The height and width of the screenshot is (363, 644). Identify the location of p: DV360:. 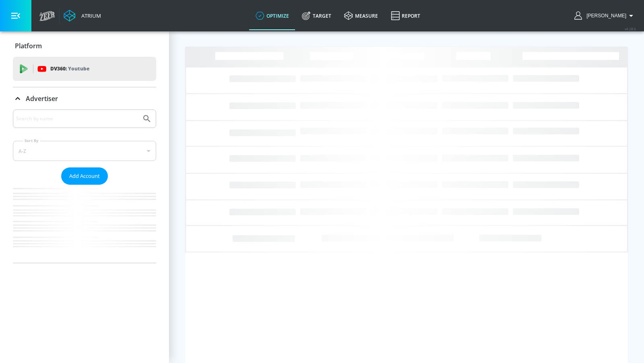
(69, 69).